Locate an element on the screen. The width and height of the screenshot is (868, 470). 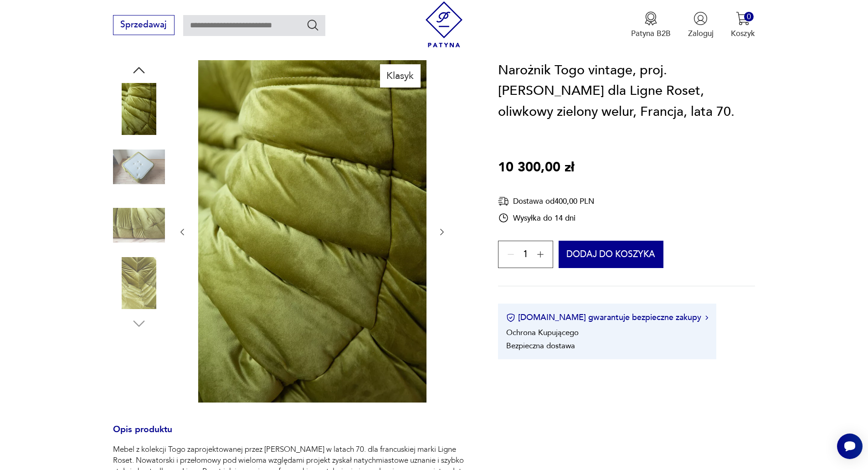
a: Ikona medaluPatyna B2B is located at coordinates (651, 25).